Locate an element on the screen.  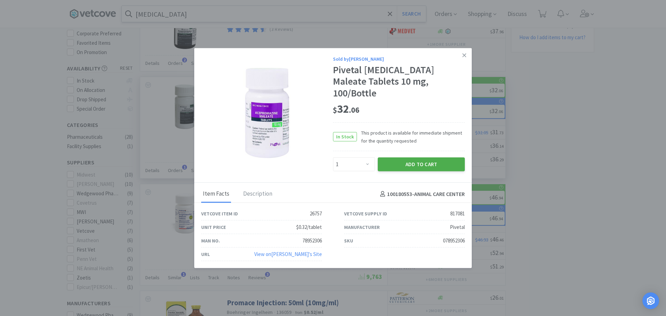
div: Open Intercom Messenger is located at coordinates (651, 301).